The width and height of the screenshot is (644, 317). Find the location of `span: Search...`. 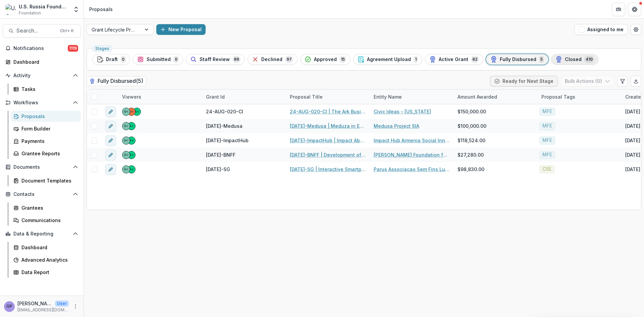

span: Search... is located at coordinates (37, 31).